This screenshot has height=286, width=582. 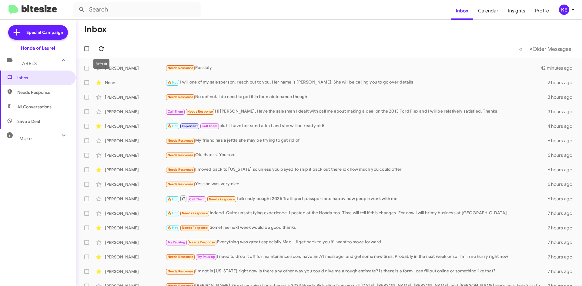 I want to click on input: Search, so click(x=137, y=10).